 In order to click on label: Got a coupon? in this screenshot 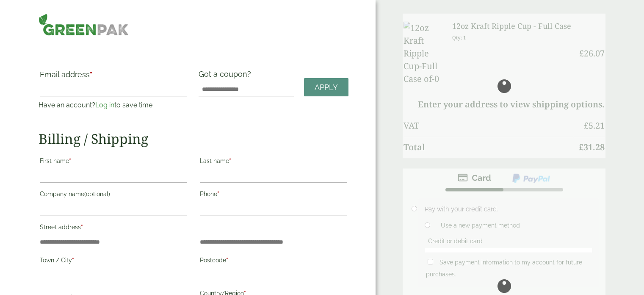, I will do `click(226, 76)`.